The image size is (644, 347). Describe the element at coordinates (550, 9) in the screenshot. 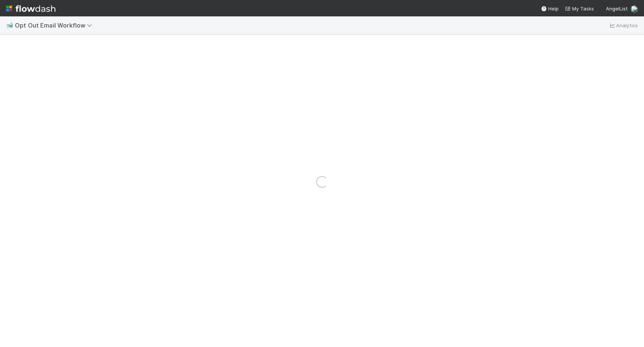

I see `div: Help` at that location.